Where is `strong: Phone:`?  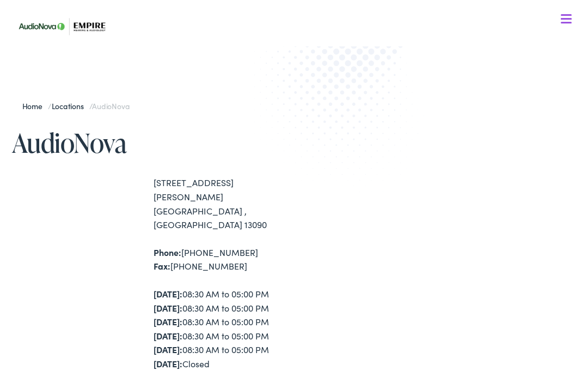 strong: Phone: is located at coordinates (167, 252).